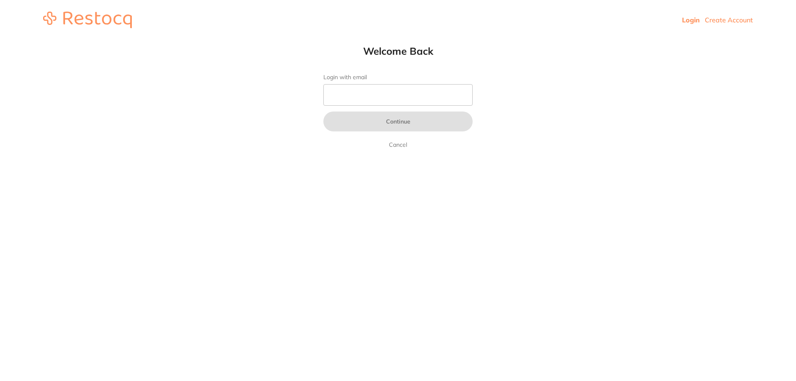 Image resolution: width=796 pixels, height=381 pixels. I want to click on a: Cancel, so click(398, 145).